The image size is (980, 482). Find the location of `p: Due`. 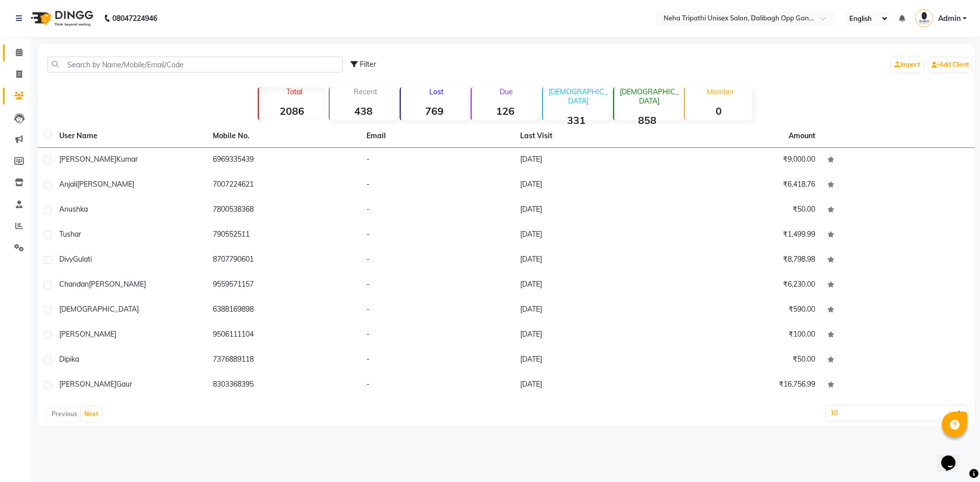

p: Due is located at coordinates (506, 91).